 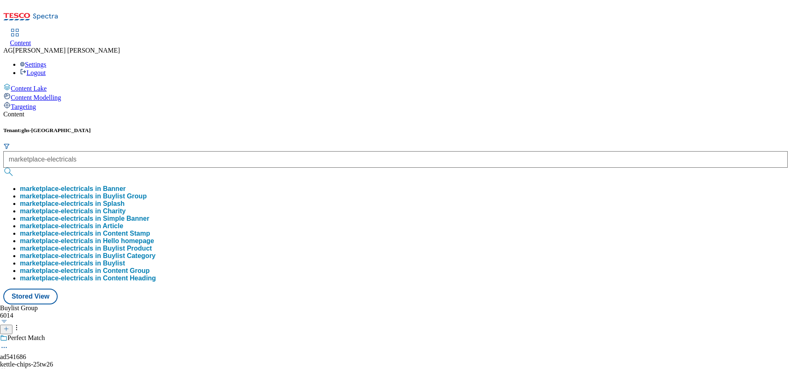 I want to click on a: Settings, so click(x=33, y=64).